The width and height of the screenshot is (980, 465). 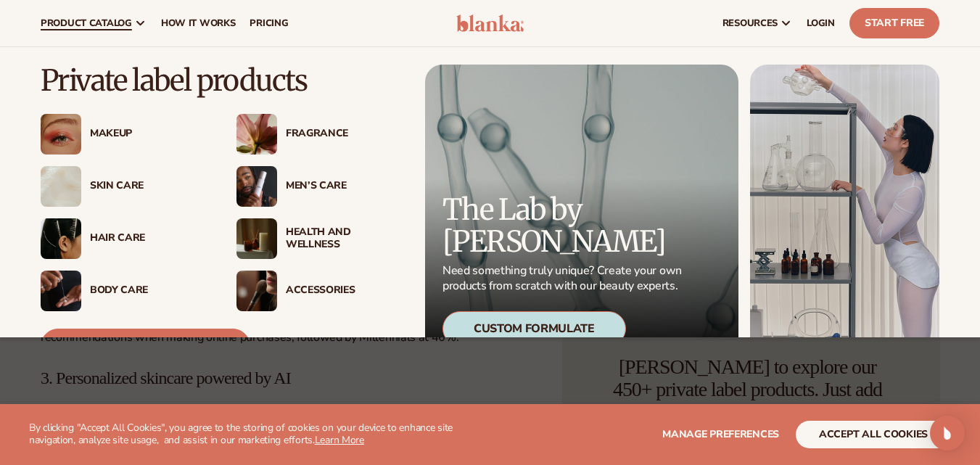 I want to click on p: Private label products, so click(x=222, y=80).